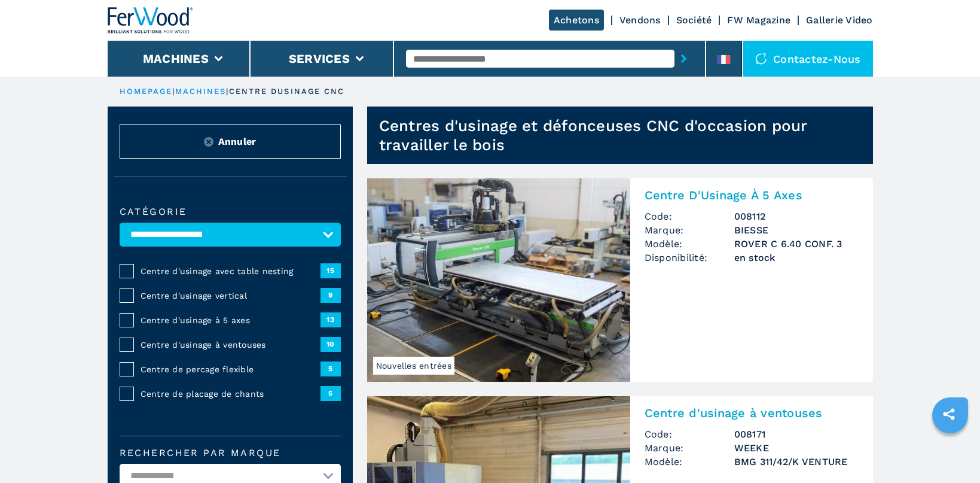 The image size is (980, 483). What do you see at coordinates (230, 394) in the screenshot?
I see `span: Centre de placage de chants` at bounding box center [230, 394].